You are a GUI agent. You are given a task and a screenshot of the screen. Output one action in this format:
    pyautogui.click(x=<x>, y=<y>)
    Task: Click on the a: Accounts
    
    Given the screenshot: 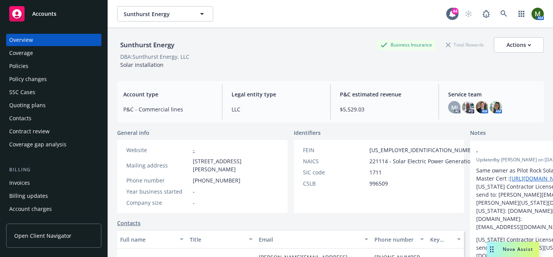 What is the action you would take?
    pyautogui.click(x=54, y=14)
    